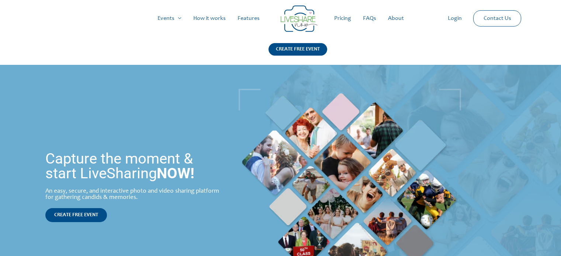 The height and width of the screenshot is (256, 561). I want to click on div: CREATE FREE EVENT, so click(298, 49).